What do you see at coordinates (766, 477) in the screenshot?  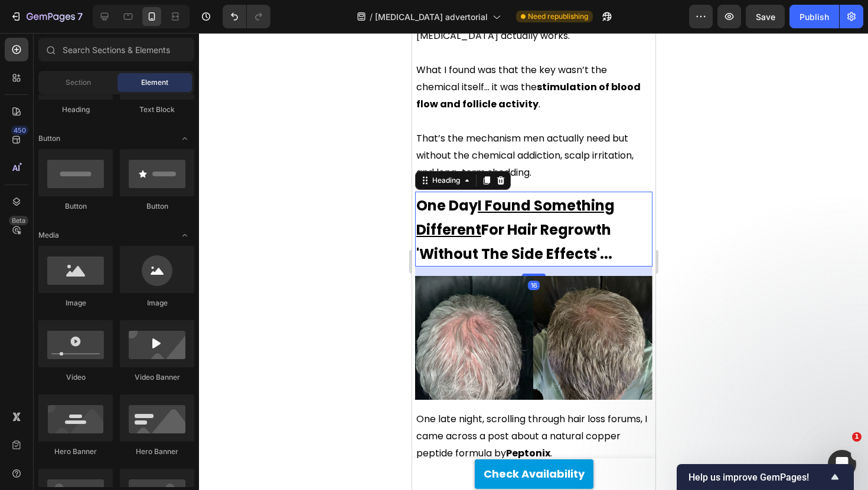 I see `button: Show survey - Help us improve GemPages!` at bounding box center [766, 477].